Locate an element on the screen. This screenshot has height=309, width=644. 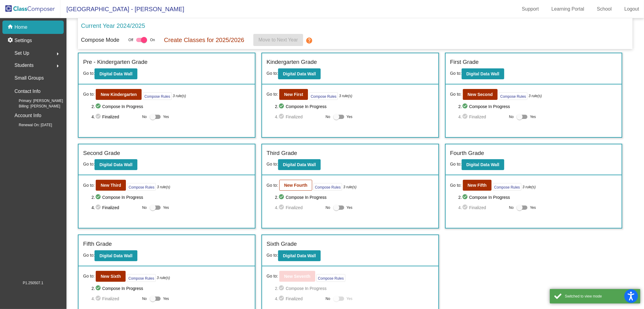
p: Account Info is located at coordinates (28, 115).